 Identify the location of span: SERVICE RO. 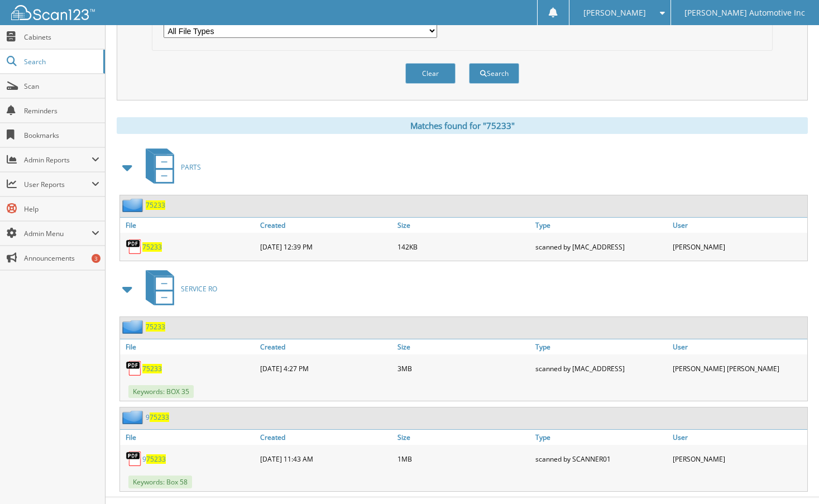
(199, 289).